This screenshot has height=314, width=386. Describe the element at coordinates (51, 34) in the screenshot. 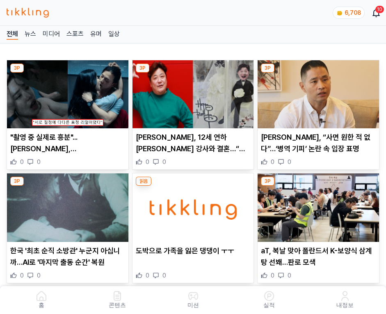

I see `a: 미디어` at that location.